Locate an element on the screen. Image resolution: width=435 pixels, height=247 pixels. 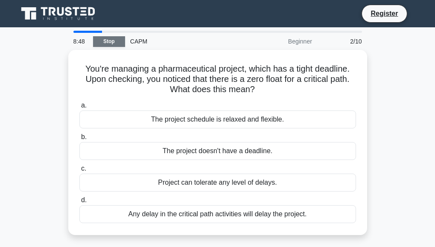
div: The project doesn't have a deadline. is located at coordinates (218, 151).